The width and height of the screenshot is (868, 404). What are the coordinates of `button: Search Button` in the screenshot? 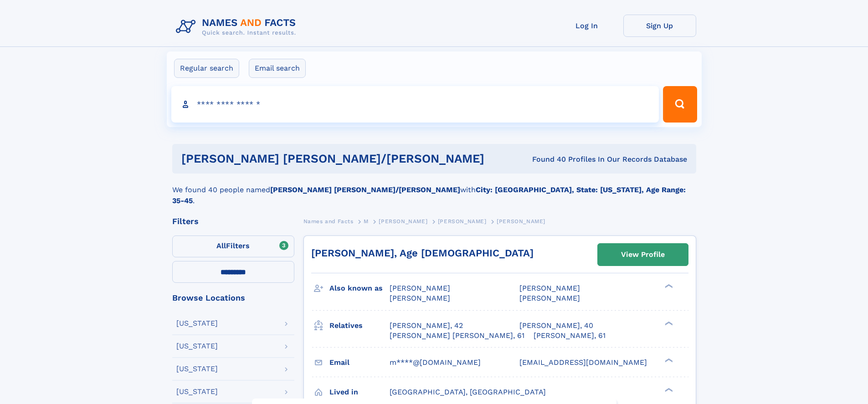 It's located at (680, 104).